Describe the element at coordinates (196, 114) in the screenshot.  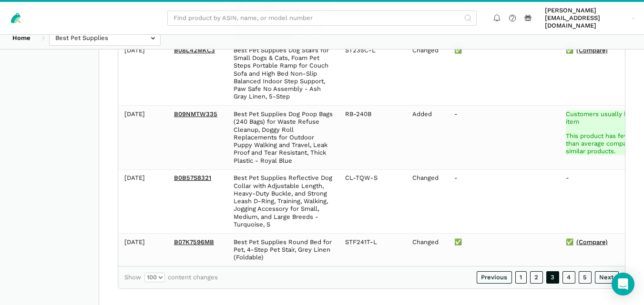
I see `a: B09NMTW335` at that location.